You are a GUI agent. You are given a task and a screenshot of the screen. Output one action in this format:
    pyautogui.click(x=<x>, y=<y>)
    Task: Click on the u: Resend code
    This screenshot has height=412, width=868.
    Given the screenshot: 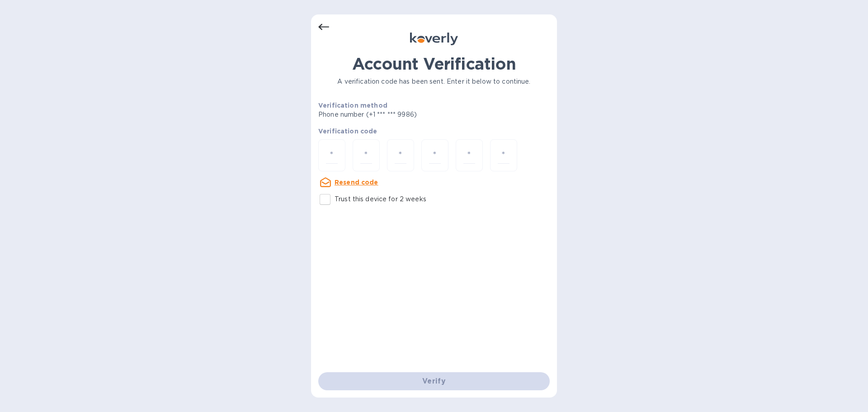 What is the action you would take?
    pyautogui.click(x=356, y=182)
    